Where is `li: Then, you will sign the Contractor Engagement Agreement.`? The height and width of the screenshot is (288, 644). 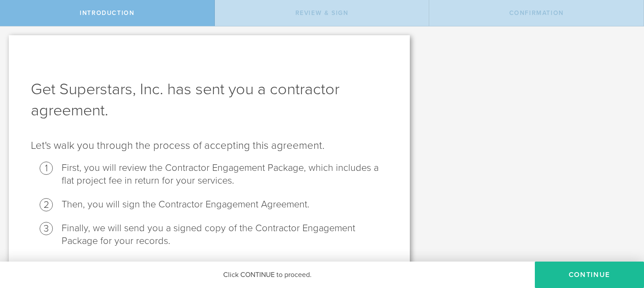
li: Then, you will sign the Contractor Engagement Agreement. is located at coordinates (225, 204).